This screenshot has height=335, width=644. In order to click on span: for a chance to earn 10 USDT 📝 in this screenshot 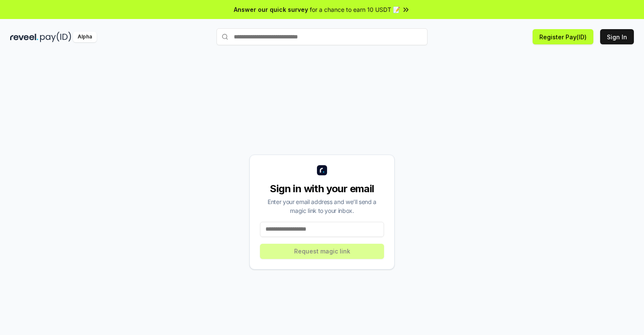, I will do `click(355, 9)`.